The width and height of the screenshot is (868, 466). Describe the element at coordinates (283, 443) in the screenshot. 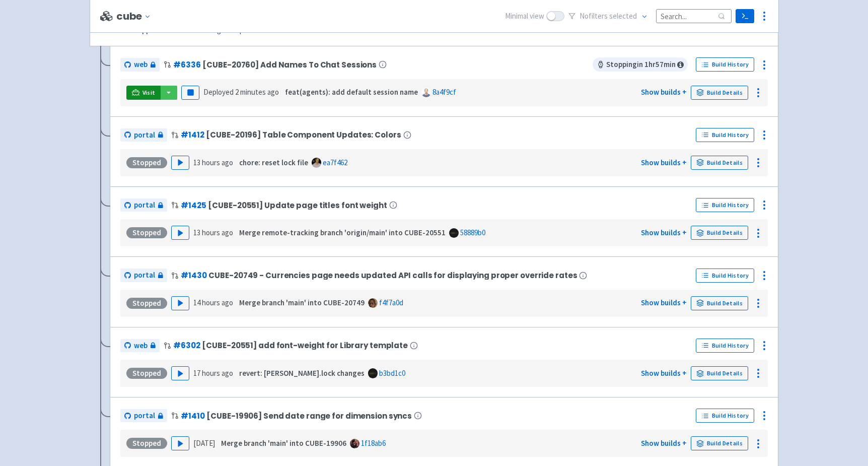

I see `strong: Merge branch 'main' into CUBE-19906` at that location.